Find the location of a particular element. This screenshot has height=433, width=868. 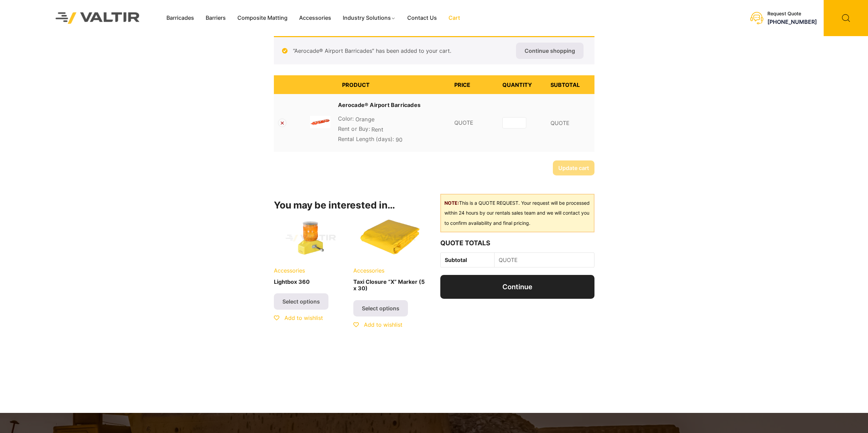

a: Select options for “Lightbox 360” is located at coordinates (301, 301).